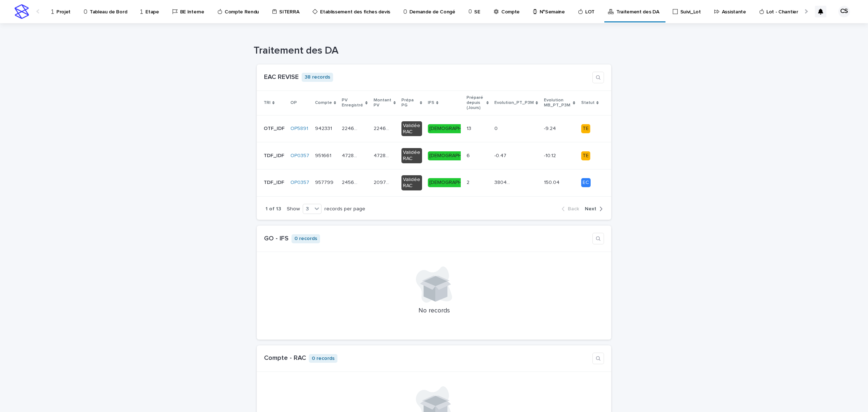 The height and width of the screenshot is (412, 868). What do you see at coordinates (503, 182) in the screenshot?
I see `p: 38042.14` at bounding box center [503, 182].